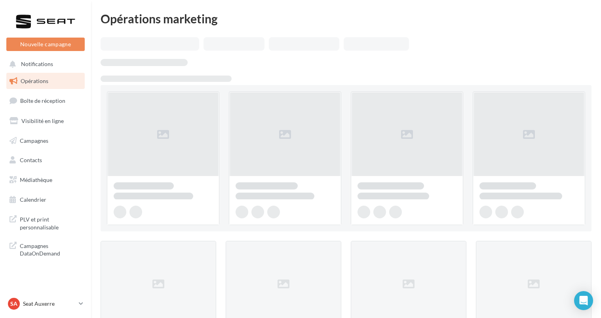 This screenshot has width=601, height=318. I want to click on a: Contacts, so click(46, 160).